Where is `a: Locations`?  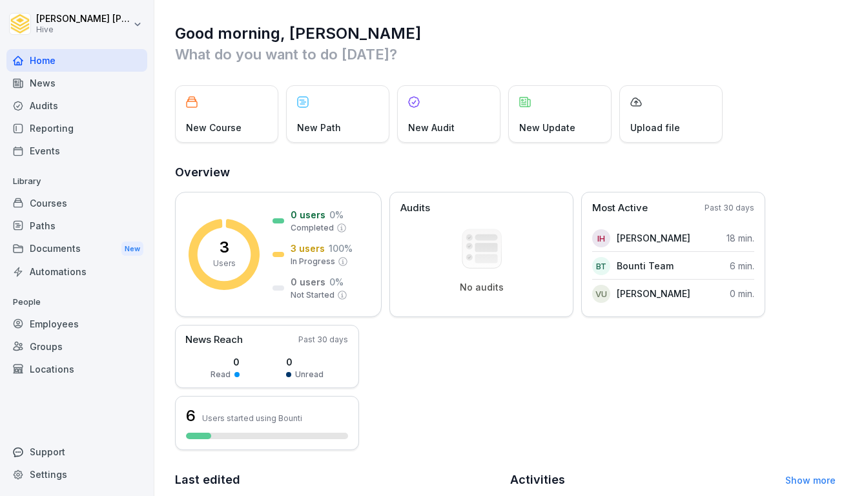
a: Locations is located at coordinates (77, 369).